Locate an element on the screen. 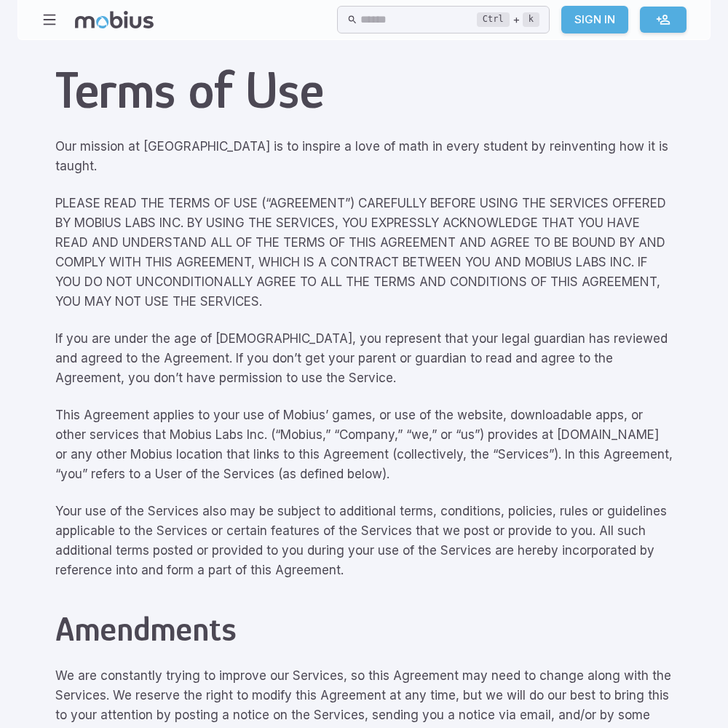  p: This Agreement applies to your use of Mobius’ games, or use of the website, downloadable apps, or... is located at coordinates (364, 444).